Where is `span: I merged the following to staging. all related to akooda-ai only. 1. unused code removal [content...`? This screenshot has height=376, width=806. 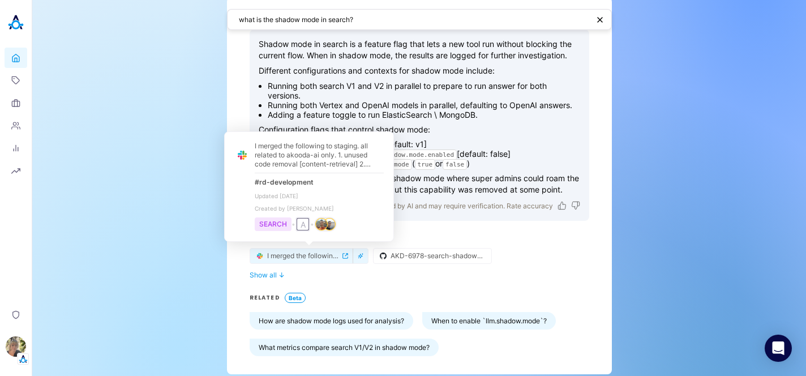
span: I merged the following to staging. all related to akooda-ai only. 1. unused code removal [content... is located at coordinates (304, 255).